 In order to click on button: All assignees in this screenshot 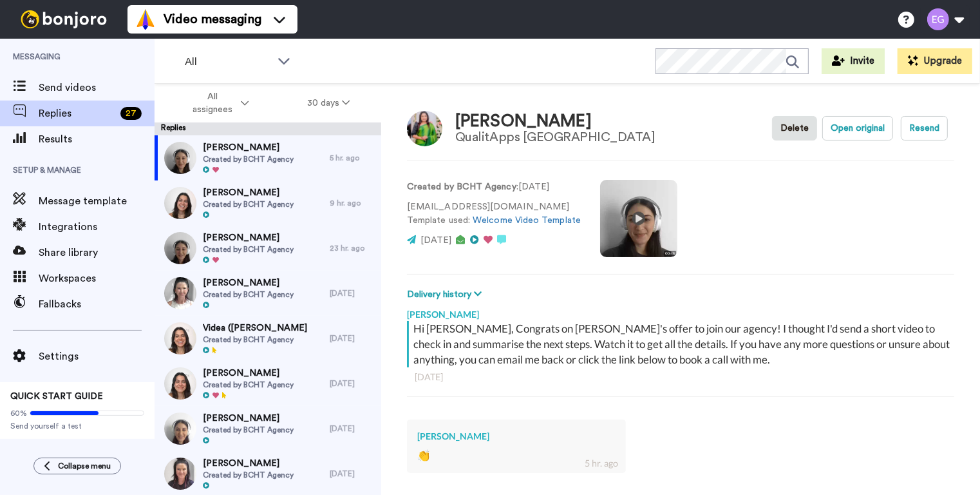, I will do `click(217, 103)`.